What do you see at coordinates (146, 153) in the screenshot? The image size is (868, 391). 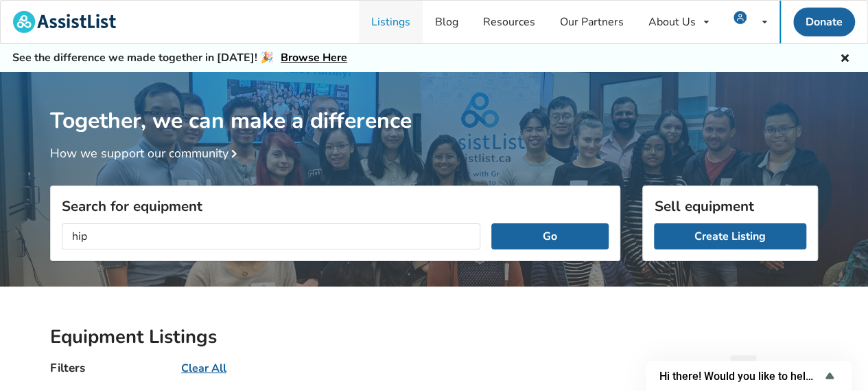 I see `a: How we support our community` at bounding box center [146, 153].